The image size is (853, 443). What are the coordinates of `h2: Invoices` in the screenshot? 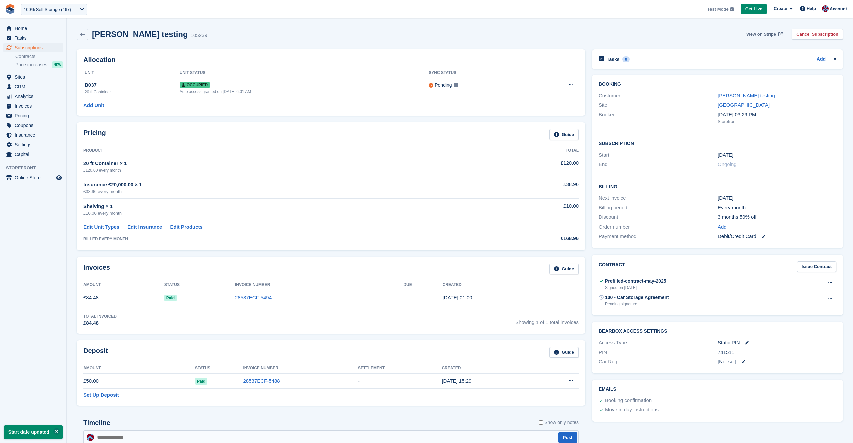 It's located at (97, 269).